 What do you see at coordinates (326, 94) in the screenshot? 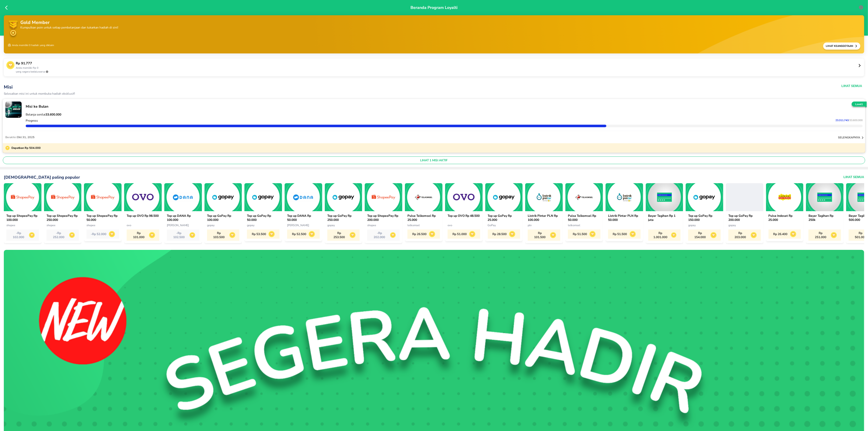
I see `p: Selesaikan misi ini untuk membuka hadiah eksklusif!` at bounding box center [326, 94].